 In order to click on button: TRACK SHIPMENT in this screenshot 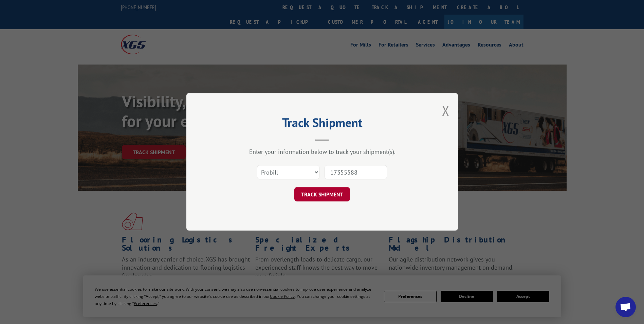, I will do `click(322, 194)`.